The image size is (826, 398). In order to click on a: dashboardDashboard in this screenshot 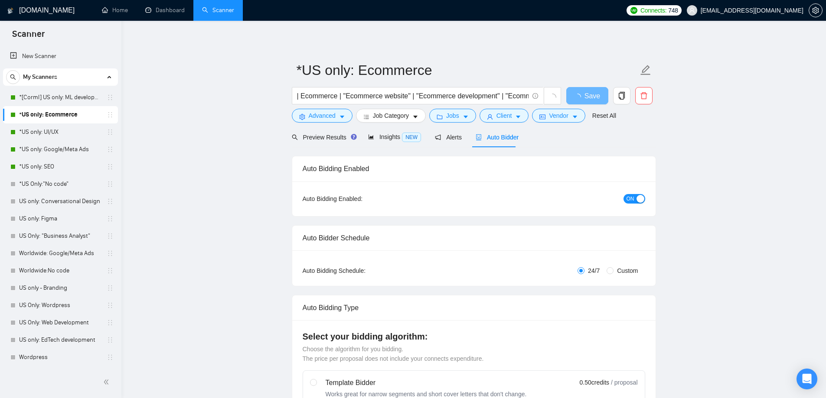, I will do `click(165, 10)`.